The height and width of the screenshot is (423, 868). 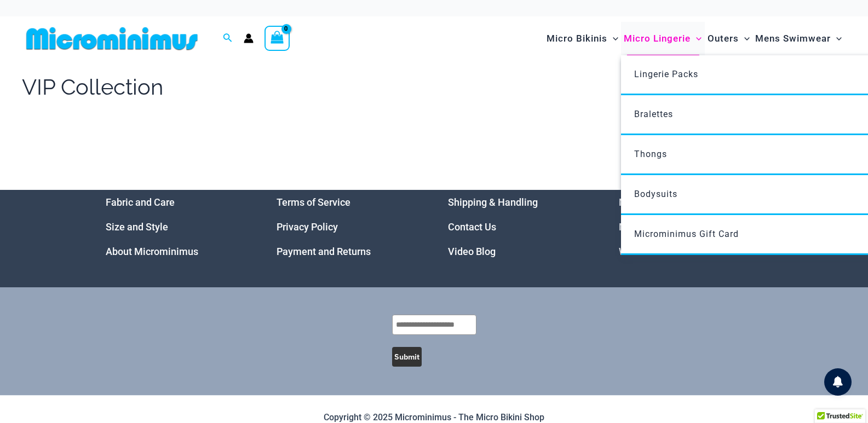 I want to click on aside: Footer Widget 3, so click(x=520, y=227).